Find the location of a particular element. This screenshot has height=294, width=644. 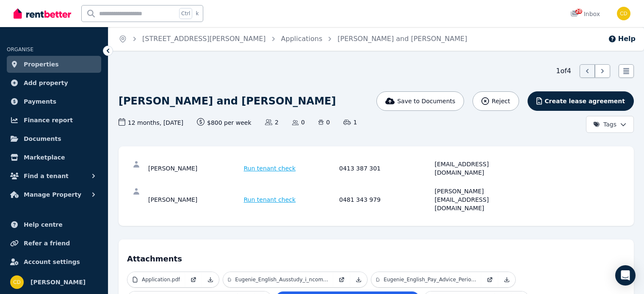

h4: Attachments is located at coordinates (376, 257).